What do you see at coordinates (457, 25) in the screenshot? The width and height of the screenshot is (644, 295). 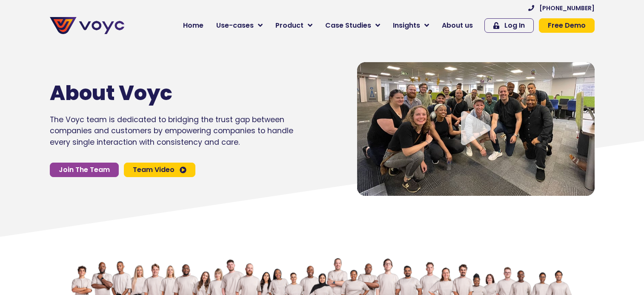 I see `a: About us` at bounding box center [457, 25].